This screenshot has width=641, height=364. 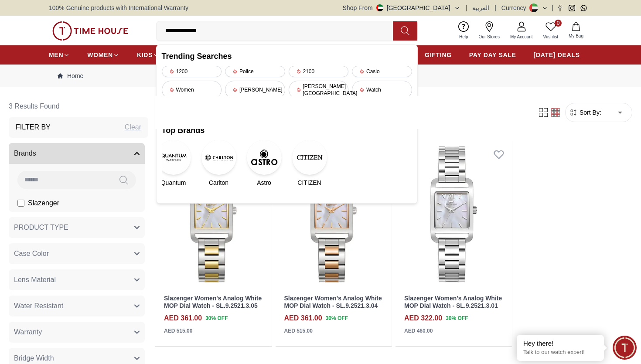 What do you see at coordinates (583, 8) in the screenshot?
I see `a: Whatsapp` at bounding box center [583, 8].